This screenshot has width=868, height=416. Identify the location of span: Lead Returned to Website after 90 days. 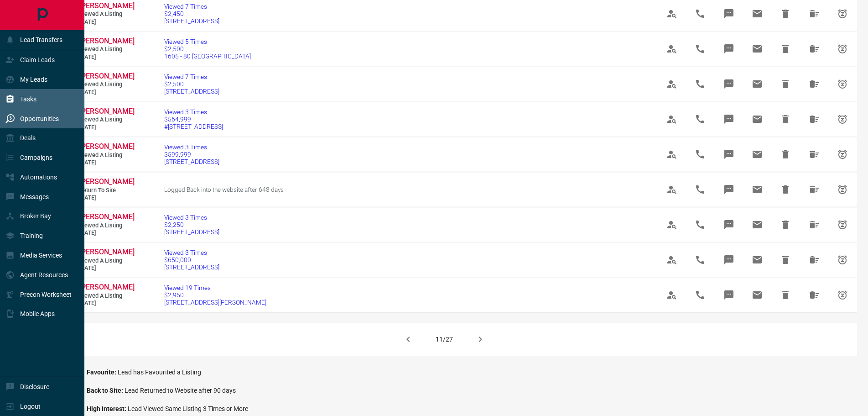
(180, 390).